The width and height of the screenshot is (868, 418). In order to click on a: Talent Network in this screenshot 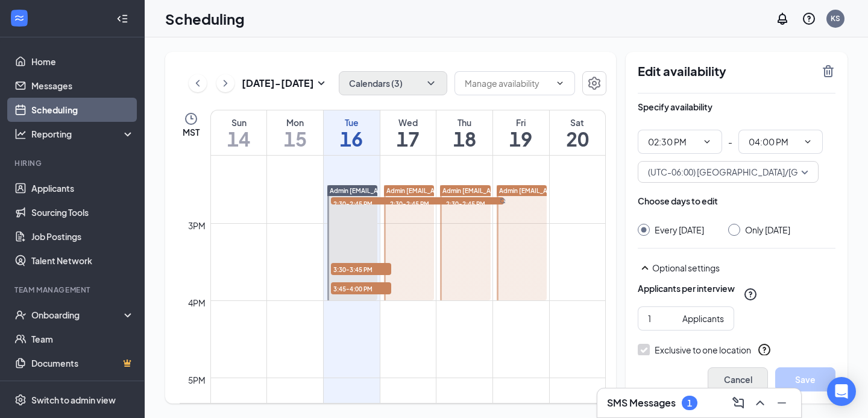, I will do `click(83, 261)`.